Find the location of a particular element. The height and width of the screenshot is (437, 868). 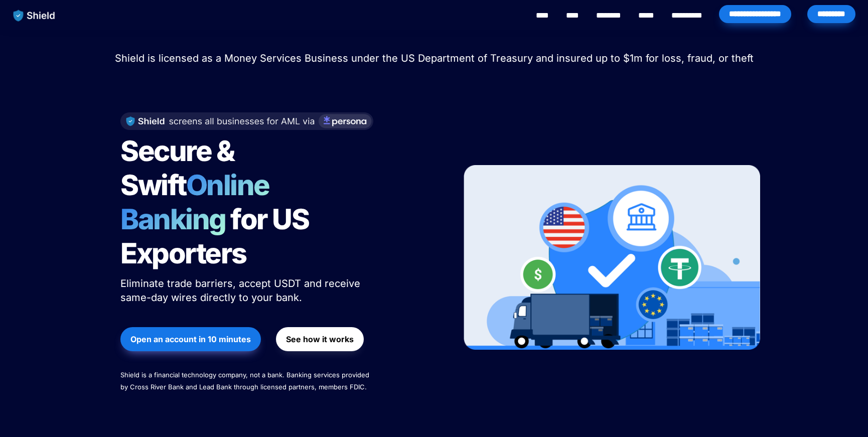

span: Eliminate trade barriers, accept USDT and receive same-day wires directly to your bank. is located at coordinates (242, 291).